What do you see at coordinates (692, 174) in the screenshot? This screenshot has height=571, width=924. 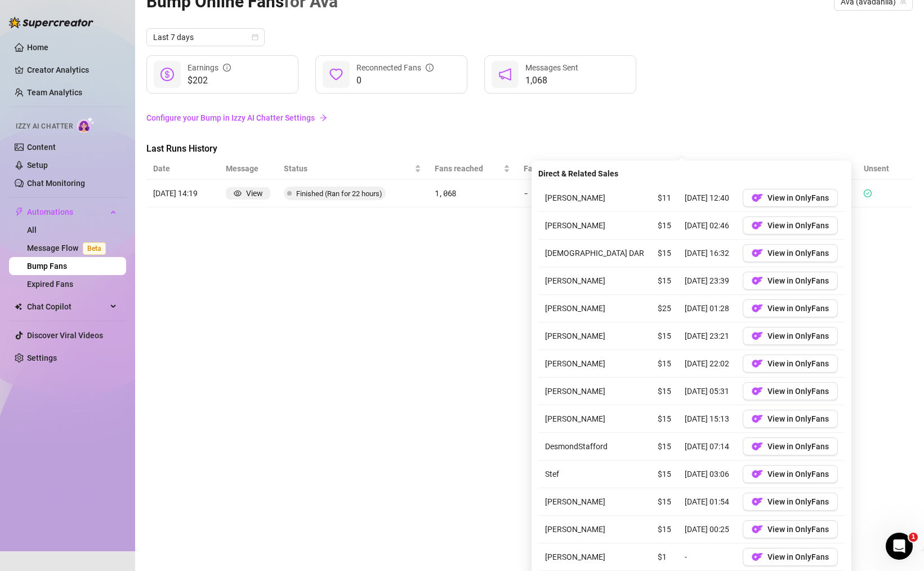 I see `div: Direct & Related Sales` at bounding box center [692, 174].